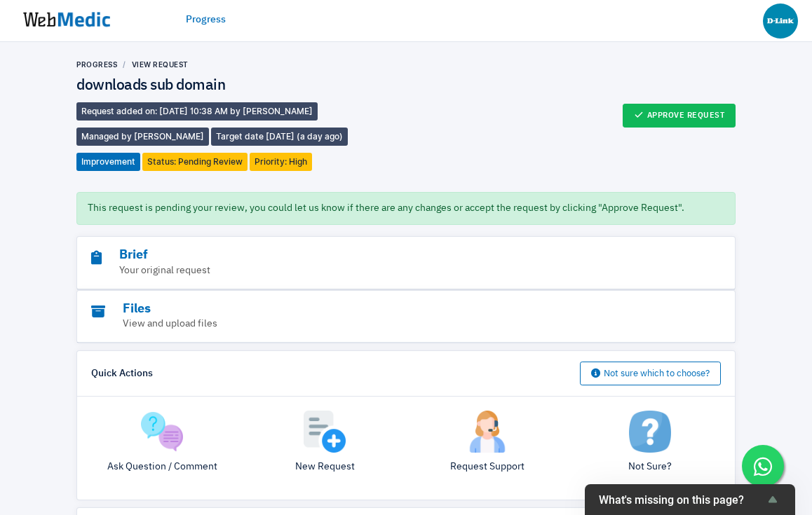 The height and width of the screenshot is (515, 812). What do you see at coordinates (160, 64) in the screenshot?
I see `a: View Request` at bounding box center [160, 64].